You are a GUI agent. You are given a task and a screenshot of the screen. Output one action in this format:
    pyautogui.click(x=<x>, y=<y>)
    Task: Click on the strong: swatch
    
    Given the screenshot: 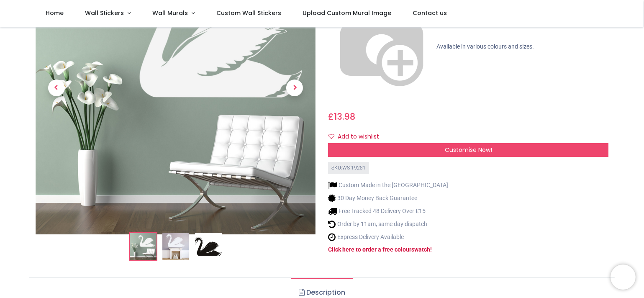 What is the action you would take?
    pyautogui.click(x=420, y=249)
    